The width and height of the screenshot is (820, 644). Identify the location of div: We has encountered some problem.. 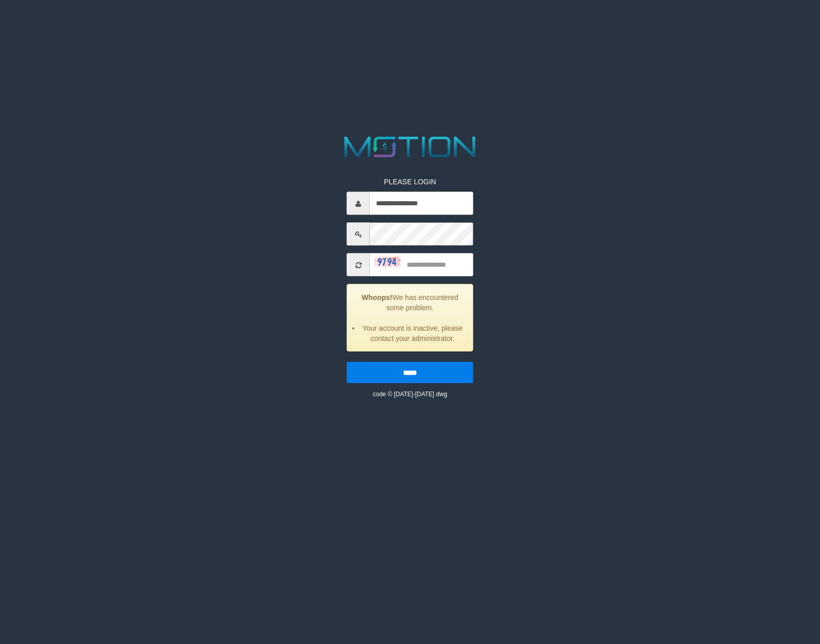
(410, 318).